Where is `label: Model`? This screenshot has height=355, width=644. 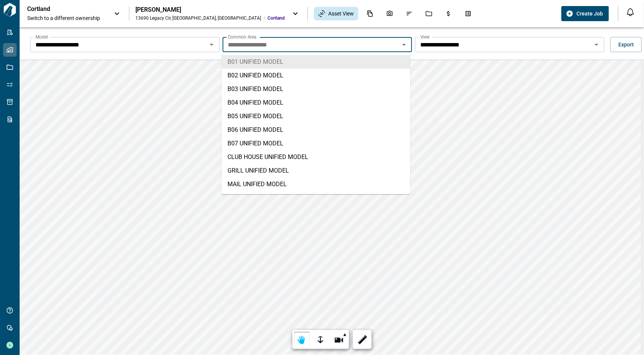
label: Model is located at coordinates (41, 37).